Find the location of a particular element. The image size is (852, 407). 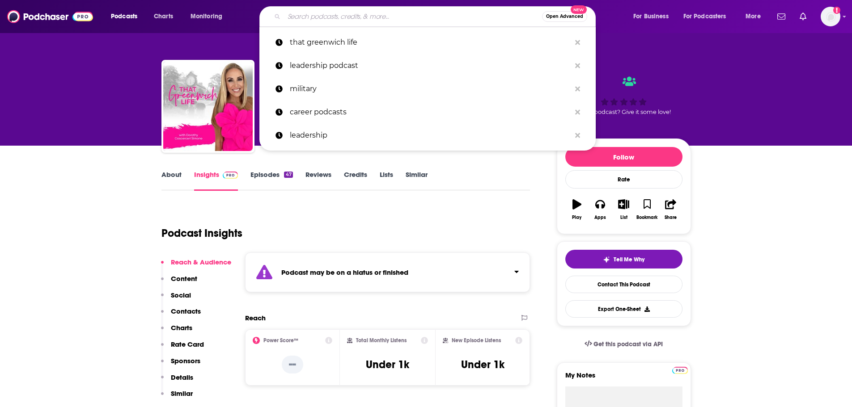

a: That Greenwich Life is located at coordinates (208, 106).